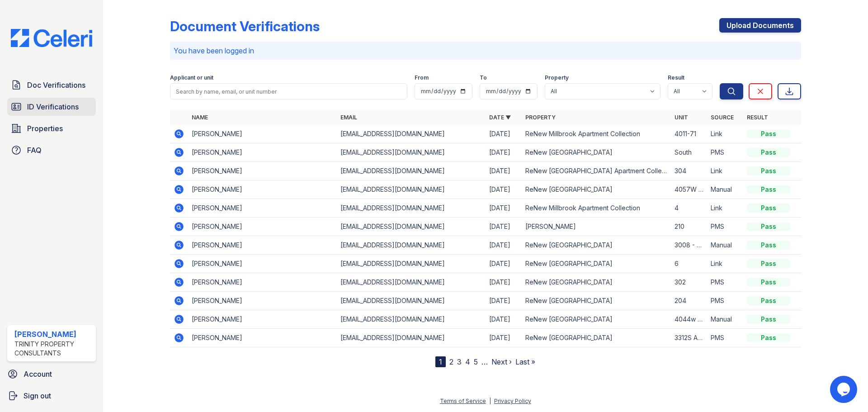  What do you see at coordinates (689, 245) in the screenshot?
I see `td: 3008 - 103` at bounding box center [689, 245].